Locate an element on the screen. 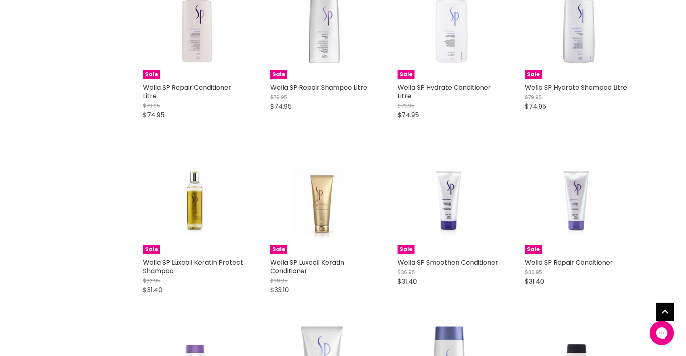  img: Wella SP Smoothen Conditioner is located at coordinates (449, 202).